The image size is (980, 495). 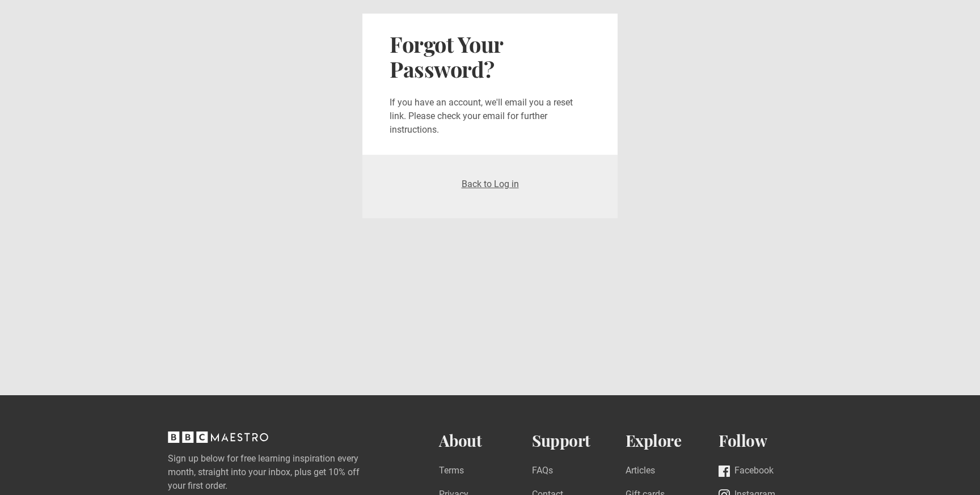 I want to click on label: Sign up below for free learning inspiration every month, straight into your inbox, plus get 10% o..., so click(x=281, y=473).